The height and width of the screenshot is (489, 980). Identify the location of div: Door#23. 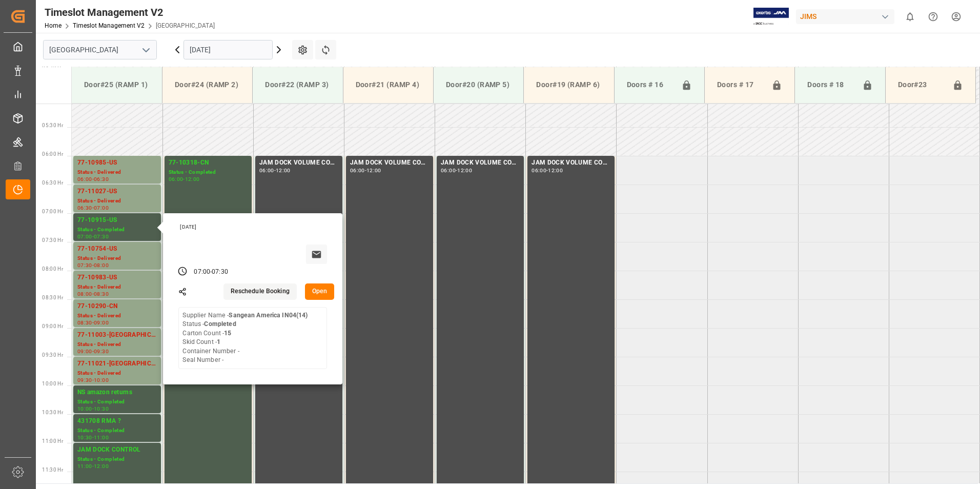
(921, 85).